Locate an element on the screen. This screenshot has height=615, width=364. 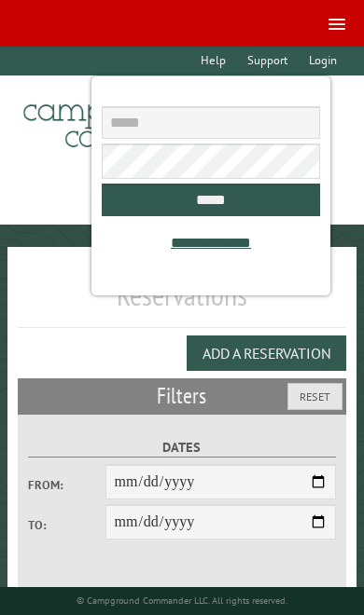
a: Help is located at coordinates (213, 61).